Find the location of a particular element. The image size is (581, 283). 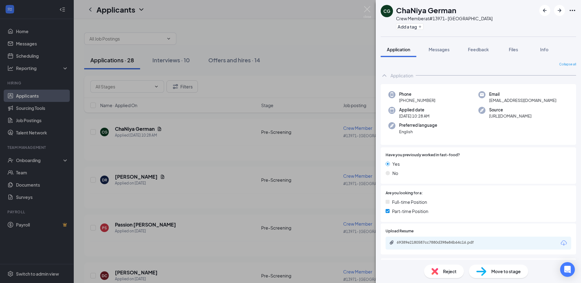

span: Application is located at coordinates (399, 49).